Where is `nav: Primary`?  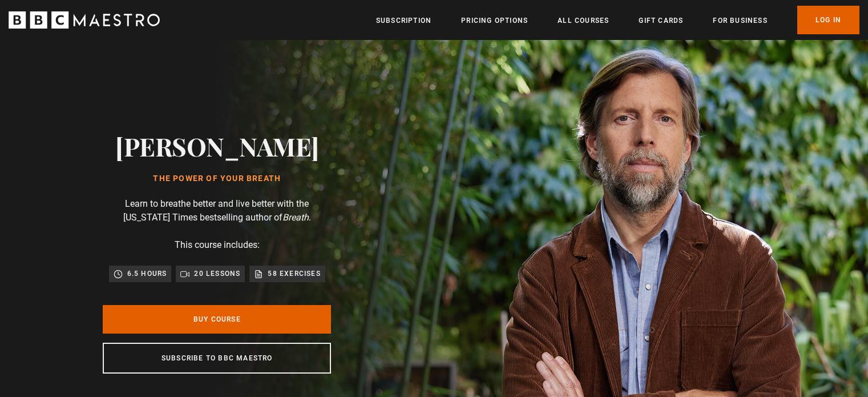
nav: Primary is located at coordinates (618, 20).